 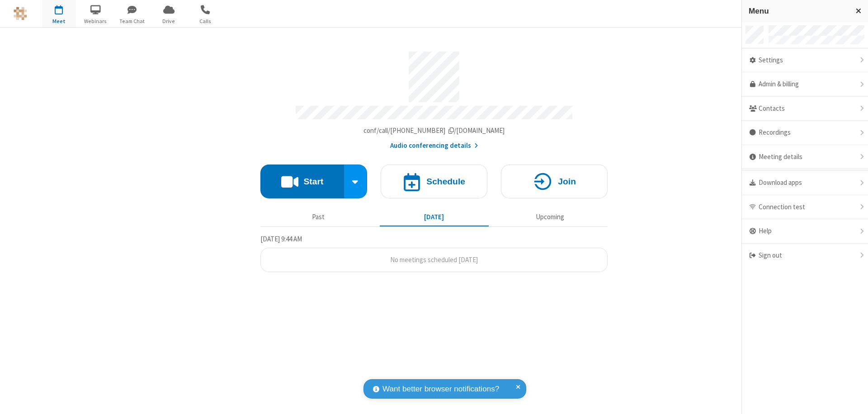 I want to click on div: Contacts, so click(x=804, y=109).